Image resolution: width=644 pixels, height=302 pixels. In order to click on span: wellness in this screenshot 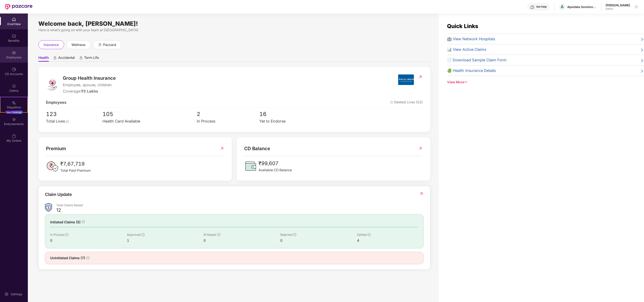, I will do `click(78, 45)`.